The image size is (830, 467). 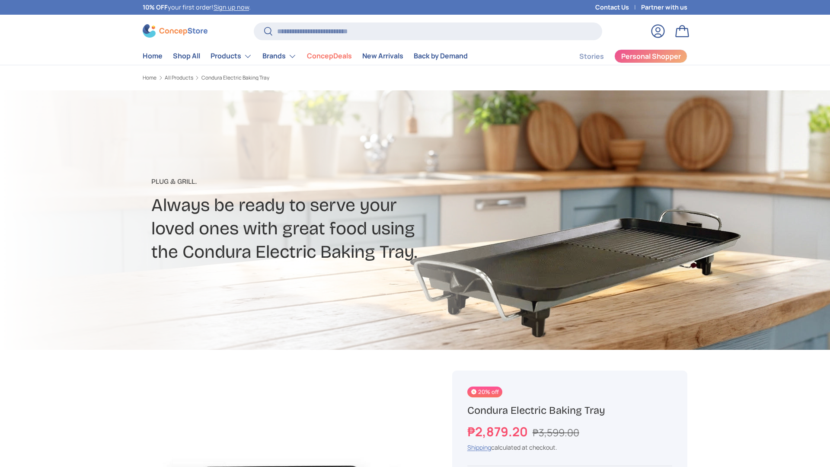 I want to click on a: New Arrivals, so click(x=382, y=56).